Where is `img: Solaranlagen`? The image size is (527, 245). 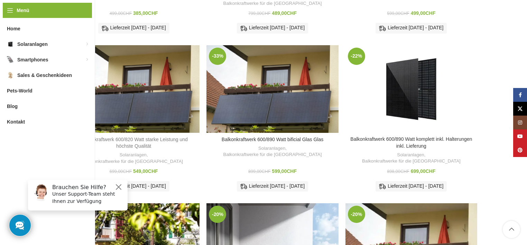
img: Solaranlagen is located at coordinates (10, 44).